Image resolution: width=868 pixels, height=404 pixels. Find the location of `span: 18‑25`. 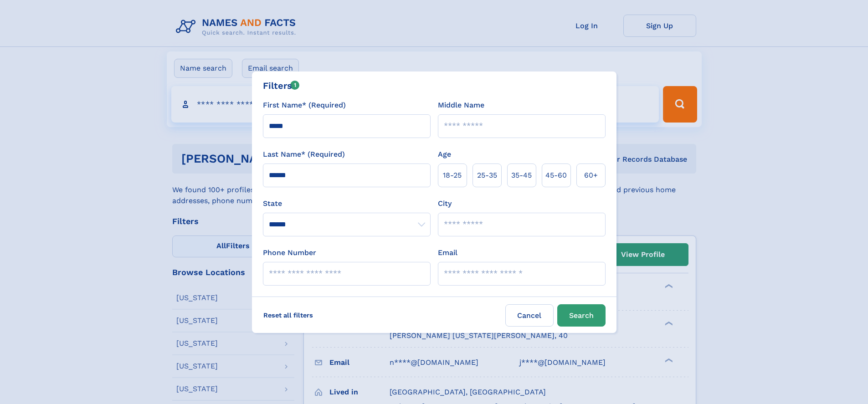

span: 18‑25 is located at coordinates (452, 175).